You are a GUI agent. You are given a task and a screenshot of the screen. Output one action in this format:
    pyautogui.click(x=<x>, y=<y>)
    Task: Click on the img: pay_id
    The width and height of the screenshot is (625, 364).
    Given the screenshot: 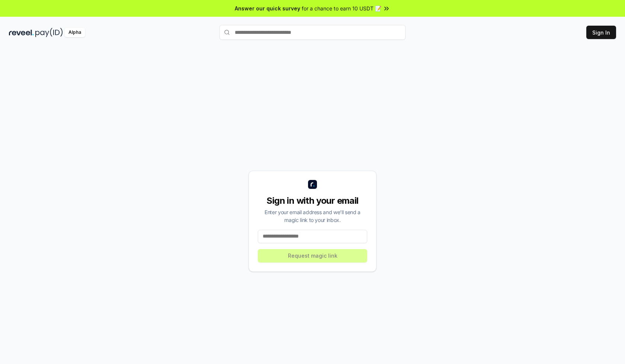 What is the action you would take?
    pyautogui.click(x=49, y=32)
    